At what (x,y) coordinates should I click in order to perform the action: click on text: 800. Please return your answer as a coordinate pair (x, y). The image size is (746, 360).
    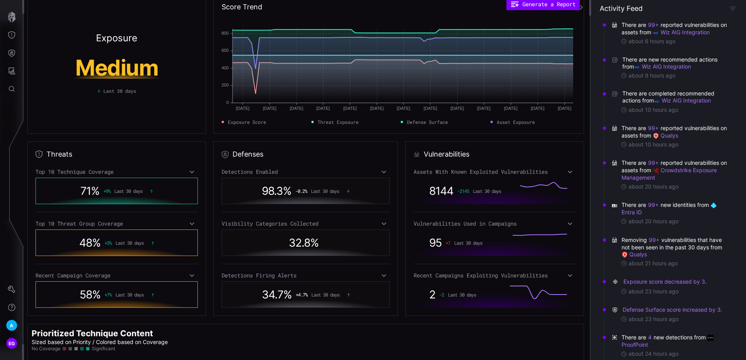
    Looking at the image, I should click on (225, 33).